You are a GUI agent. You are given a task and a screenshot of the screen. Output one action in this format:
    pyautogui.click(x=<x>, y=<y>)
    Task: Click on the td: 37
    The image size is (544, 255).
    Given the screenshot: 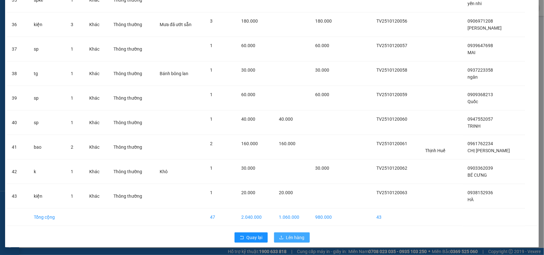 What is the action you would take?
    pyautogui.click(x=18, y=49)
    